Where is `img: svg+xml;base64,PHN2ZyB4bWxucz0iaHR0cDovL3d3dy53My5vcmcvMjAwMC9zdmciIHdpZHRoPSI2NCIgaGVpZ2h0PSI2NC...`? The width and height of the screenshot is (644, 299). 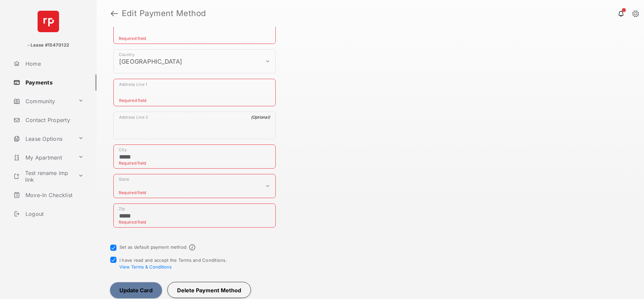 img: svg+xml;base64,PHN2ZyB4bWxucz0iaHR0cDovL3d3dy53My5vcmcvMjAwMC9zdmciIHdpZHRoPSI2NCIgaGVpZ2h0PSI2NC... is located at coordinates (48, 21).